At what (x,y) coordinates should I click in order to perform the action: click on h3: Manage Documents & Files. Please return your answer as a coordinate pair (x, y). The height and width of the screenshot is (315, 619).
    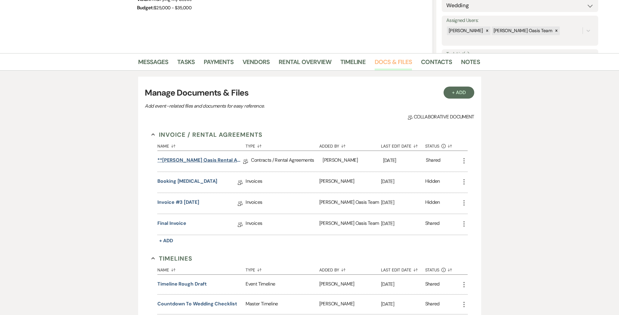
    Looking at the image, I should click on (309, 93).